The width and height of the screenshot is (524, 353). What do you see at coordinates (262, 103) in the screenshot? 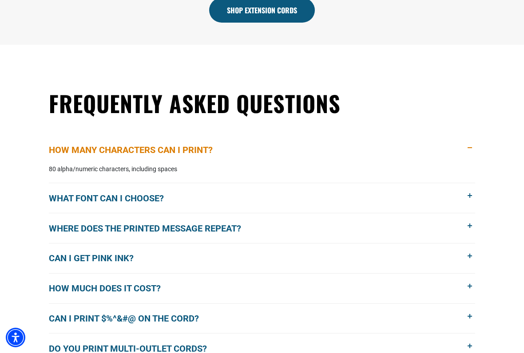
I see `h2: Frequently Asked Questions` at bounding box center [262, 103].